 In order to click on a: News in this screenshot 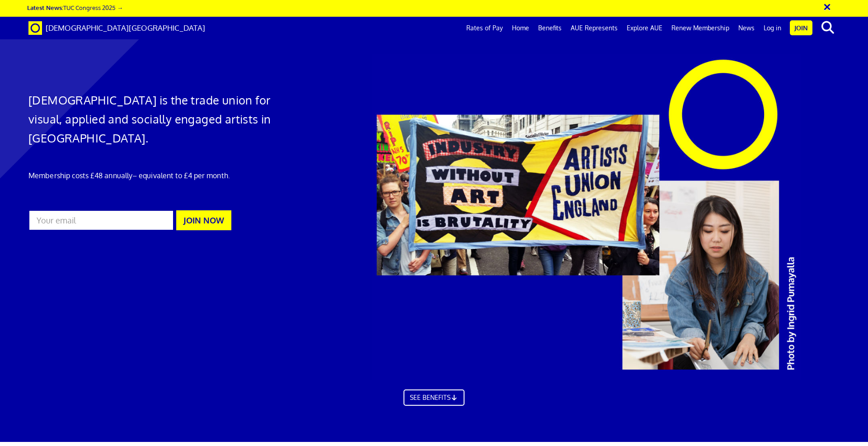, I will do `click(747, 28)`.